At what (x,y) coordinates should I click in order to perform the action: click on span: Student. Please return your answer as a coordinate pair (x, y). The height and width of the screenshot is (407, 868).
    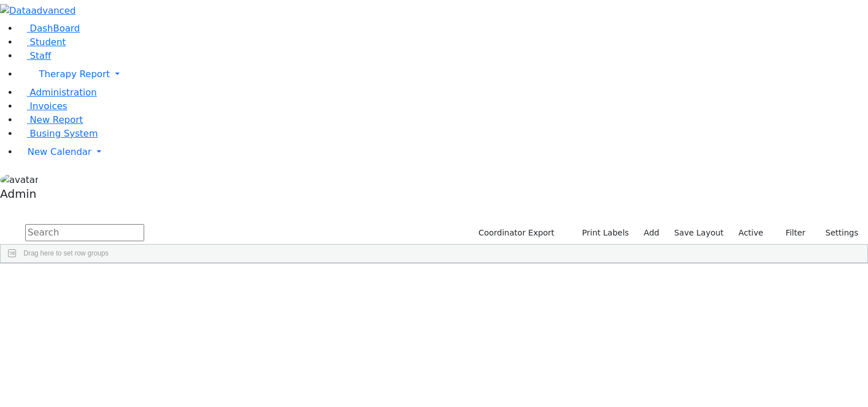
    Looking at the image, I should click on (47, 42).